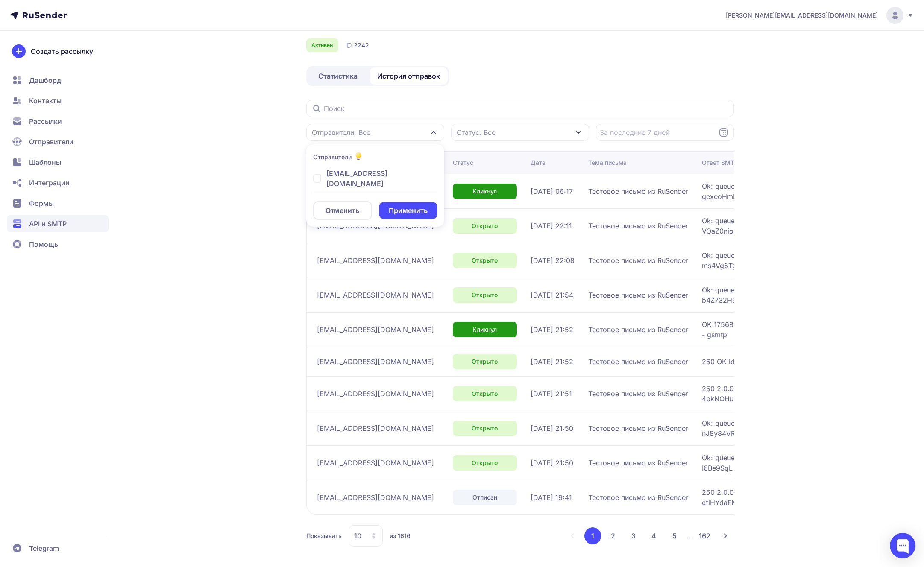 Image resolution: width=924 pixels, height=567 pixels. Describe the element at coordinates (485, 497) in the screenshot. I see `span: Отписан` at that location.